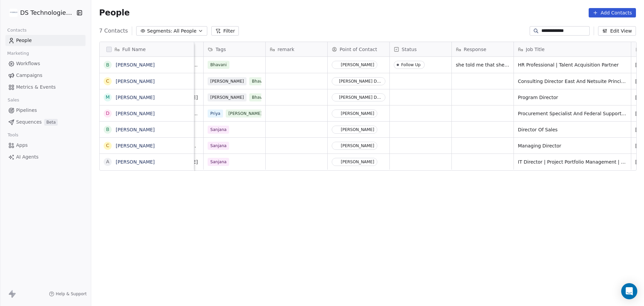 This screenshot has width=644, height=306. What do you see at coordinates (29, 75) in the screenshot?
I see `span: Campaigns` at bounding box center [29, 75].